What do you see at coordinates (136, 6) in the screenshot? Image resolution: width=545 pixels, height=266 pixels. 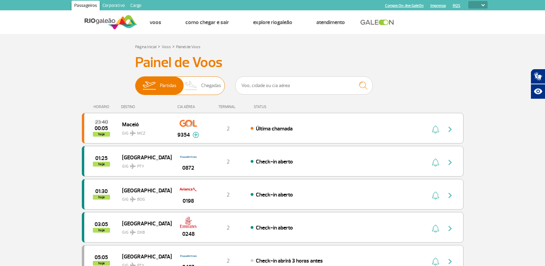 I see `a: Cargo` at bounding box center [136, 6].